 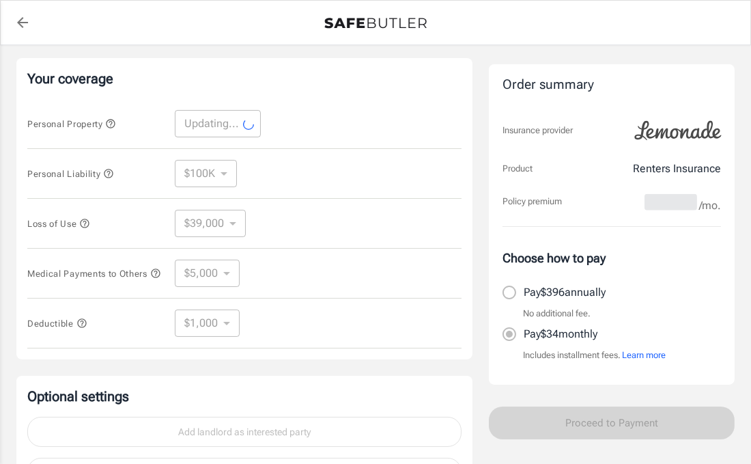 What do you see at coordinates (70, 173) in the screenshot?
I see `button: Personal Liability` at bounding box center [70, 173].